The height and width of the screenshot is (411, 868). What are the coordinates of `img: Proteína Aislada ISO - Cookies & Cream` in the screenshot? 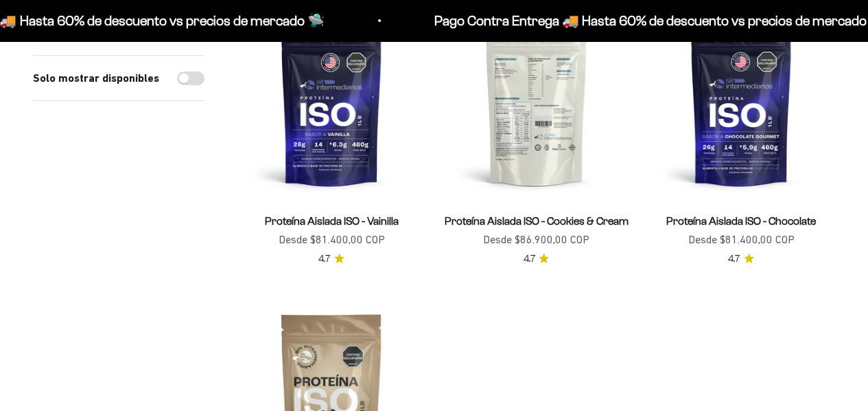 It's located at (536, 105).